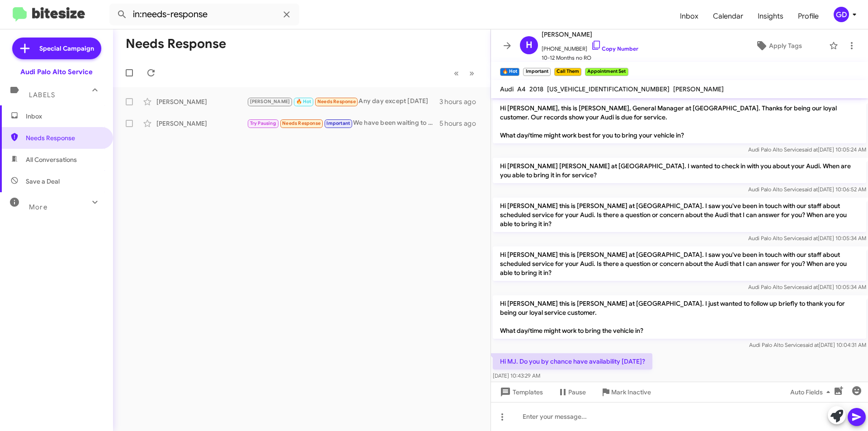 The width and height of the screenshot is (868, 431). What do you see at coordinates (690, 16) in the screenshot?
I see `a: Inbox` at bounding box center [690, 16].